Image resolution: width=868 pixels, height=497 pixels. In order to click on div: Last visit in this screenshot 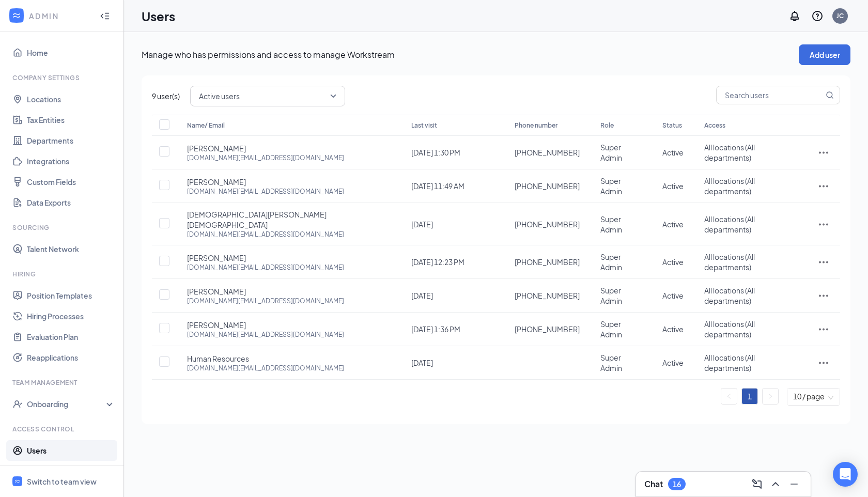, I will do `click(453, 126)`.